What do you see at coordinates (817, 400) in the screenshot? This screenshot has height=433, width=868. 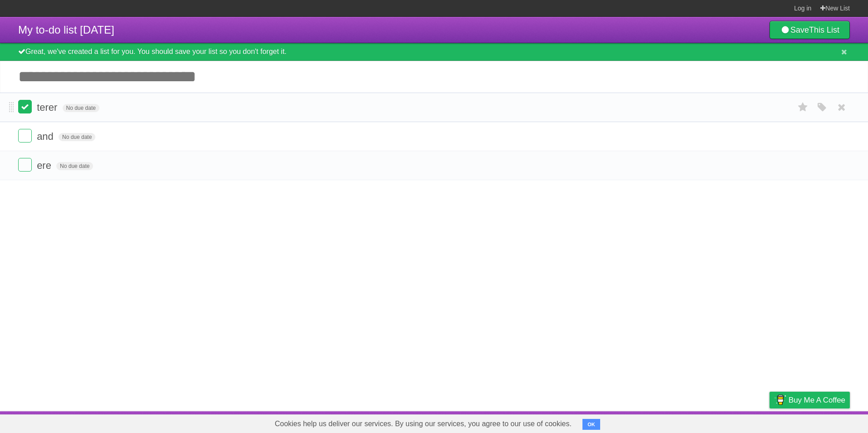 I see `span: Buy me a coffee` at bounding box center [817, 400].